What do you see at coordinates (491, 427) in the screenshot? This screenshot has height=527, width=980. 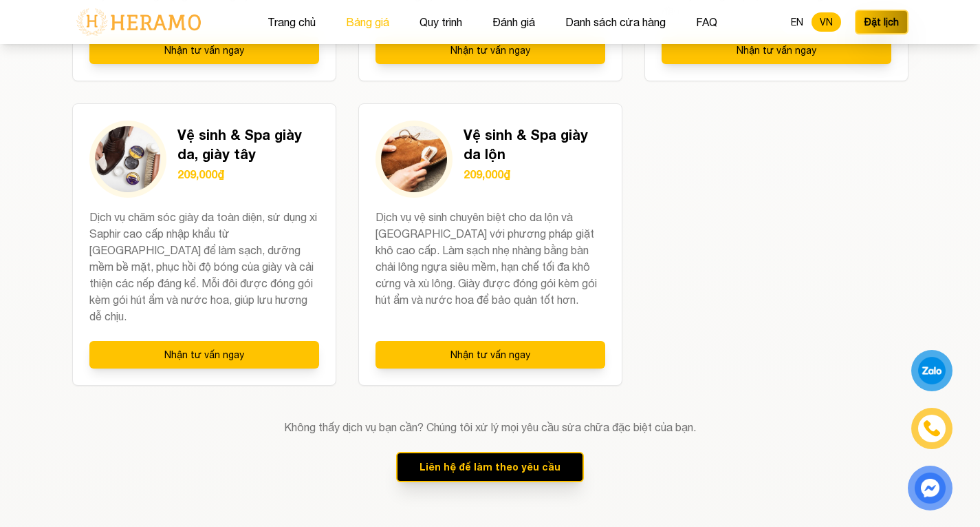 I see `p: Không thấy dịch vụ bạn cần? Chúng tôi xử lý mọi yêu cầu sửa chữa đặc biệt của bạn.` at bounding box center [491, 427].